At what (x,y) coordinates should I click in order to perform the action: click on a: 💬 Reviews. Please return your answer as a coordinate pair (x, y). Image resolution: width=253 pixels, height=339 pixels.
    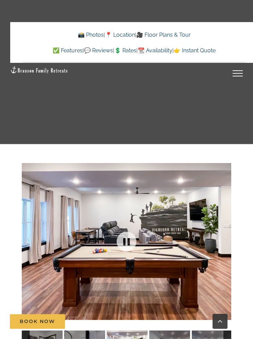
    Looking at the image, I should click on (98, 50).